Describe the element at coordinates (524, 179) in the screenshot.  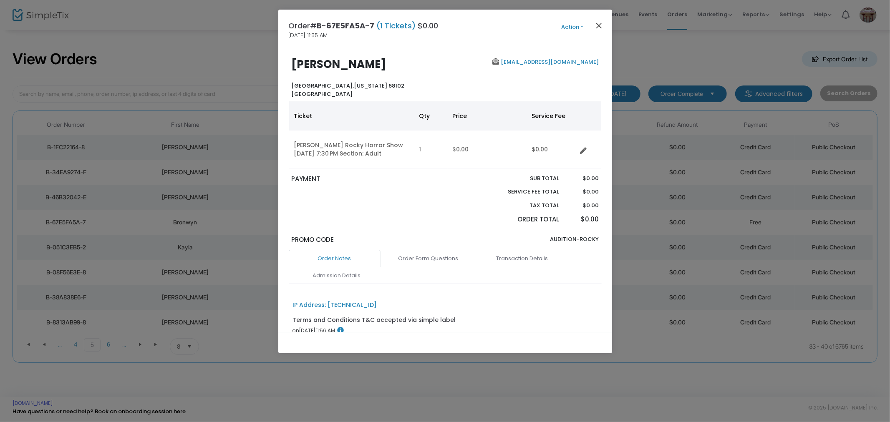
I see `p: Sub total` at that location.